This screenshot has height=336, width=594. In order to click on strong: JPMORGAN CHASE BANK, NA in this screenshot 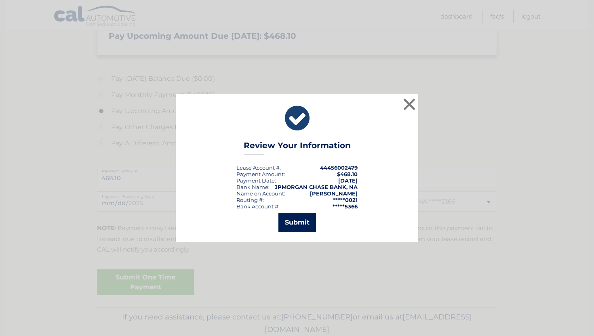, I will do `click(316, 187)`.